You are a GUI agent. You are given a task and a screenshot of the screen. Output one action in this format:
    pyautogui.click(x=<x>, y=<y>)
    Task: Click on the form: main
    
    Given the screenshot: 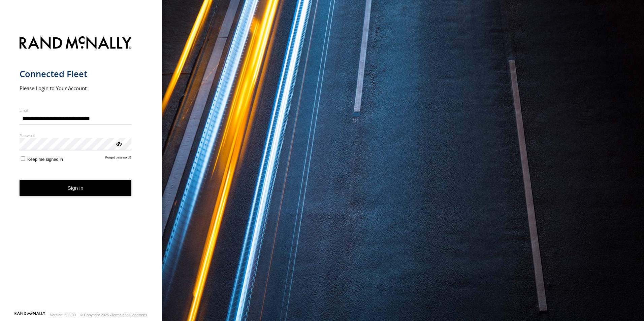 What is the action you would take?
    pyautogui.click(x=81, y=172)
    